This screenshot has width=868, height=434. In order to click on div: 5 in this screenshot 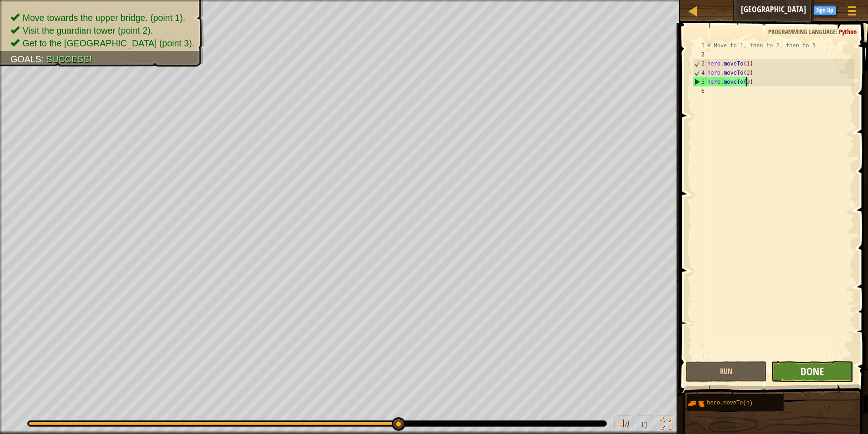, I will do `click(701, 82)`.